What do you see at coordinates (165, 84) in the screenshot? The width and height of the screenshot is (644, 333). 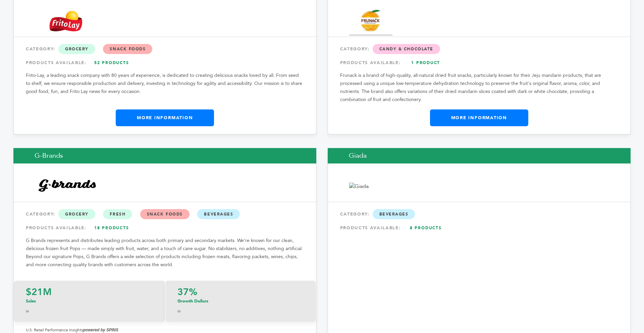 I see `p: Frito-Lay, a leading snack company with 80 years of experience, is dedicated to creating deliciou...` at bounding box center [165, 84].